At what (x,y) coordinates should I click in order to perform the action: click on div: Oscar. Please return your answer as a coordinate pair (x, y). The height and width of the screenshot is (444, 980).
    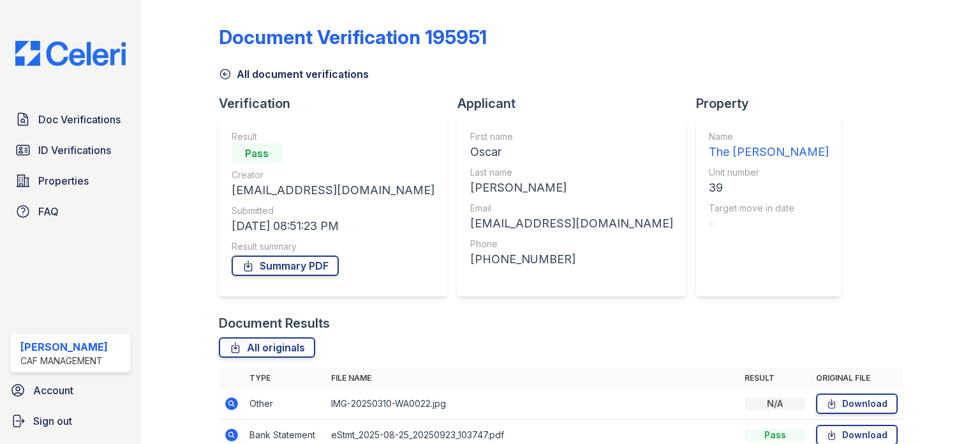
    Looking at the image, I should click on (572, 152).